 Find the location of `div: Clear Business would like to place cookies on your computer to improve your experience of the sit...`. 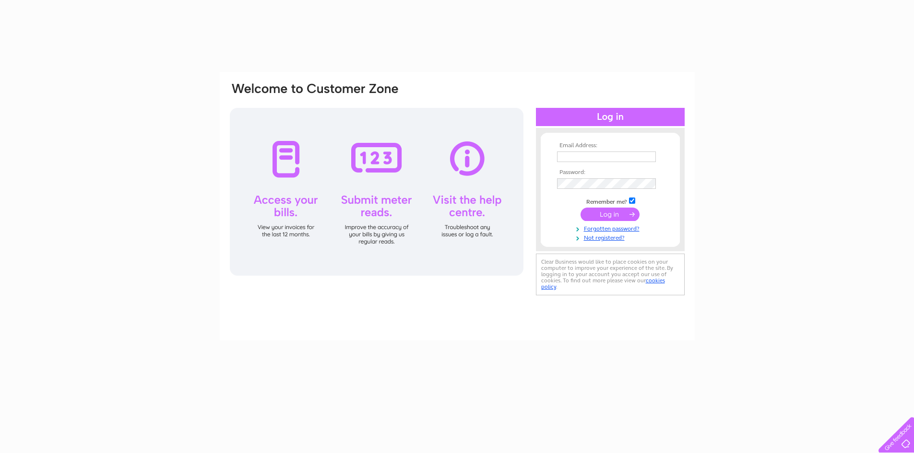

div: Clear Business would like to place cookies on your computer to improve your experience of the sit... is located at coordinates (610, 274).